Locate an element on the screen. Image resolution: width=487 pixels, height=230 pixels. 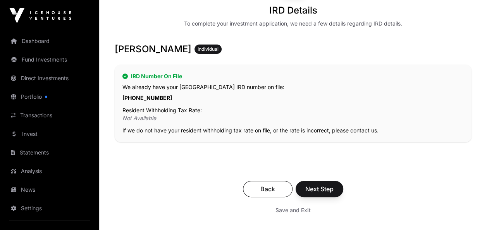
h1: IRD Details is located at coordinates (293, 10).